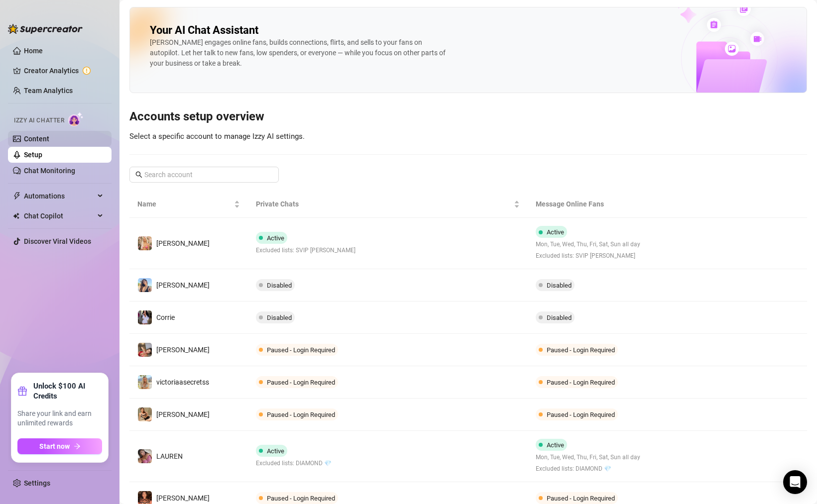 This screenshot has height=504, width=817. What do you see at coordinates (145, 350) in the screenshot?
I see `img: Ashley` at bounding box center [145, 350].